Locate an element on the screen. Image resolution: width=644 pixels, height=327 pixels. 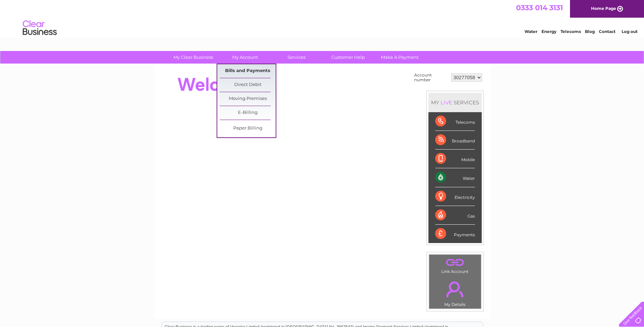
div: MY SERVICES is located at coordinates (455, 102).